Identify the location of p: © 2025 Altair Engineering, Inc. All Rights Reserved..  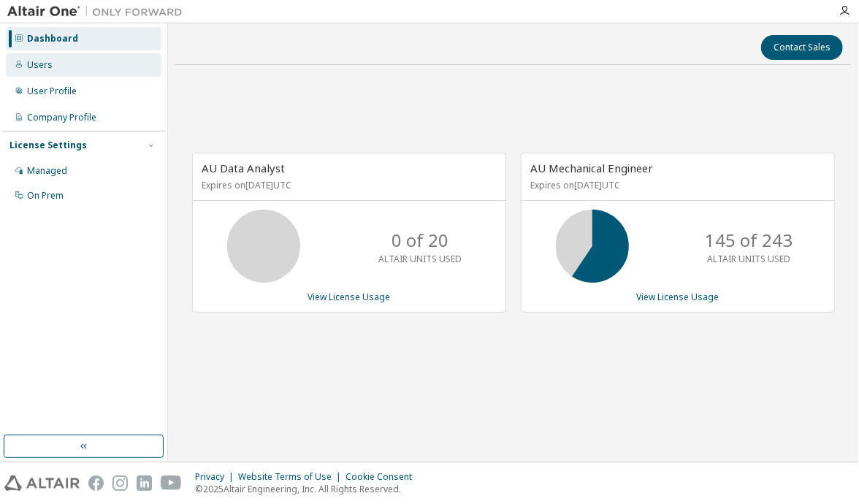
(308, 488).